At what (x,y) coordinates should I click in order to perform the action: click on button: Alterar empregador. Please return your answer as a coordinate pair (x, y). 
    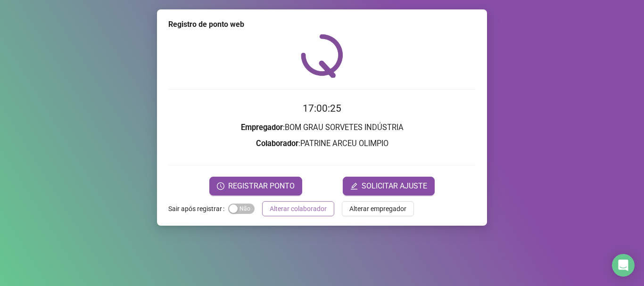
    Looking at the image, I should click on (377, 209).